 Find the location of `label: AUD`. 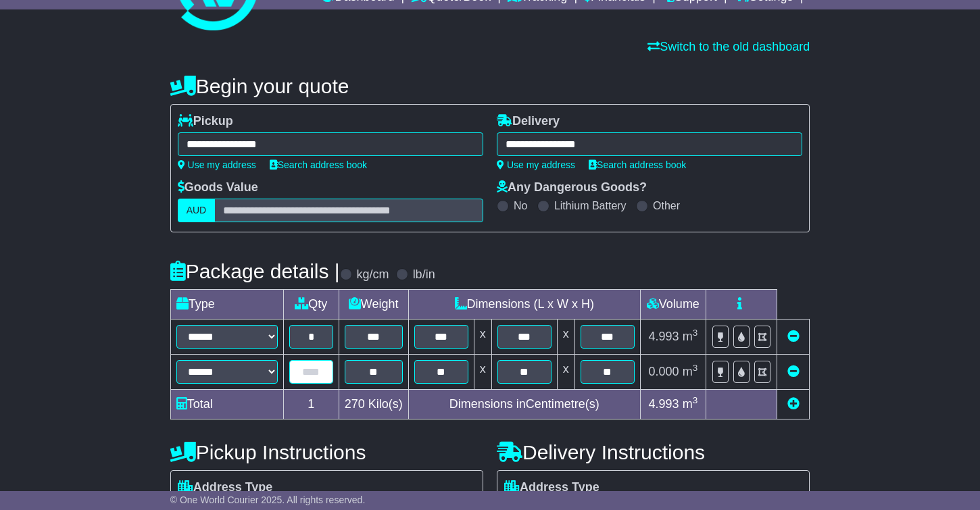

label: AUD is located at coordinates (197, 210).